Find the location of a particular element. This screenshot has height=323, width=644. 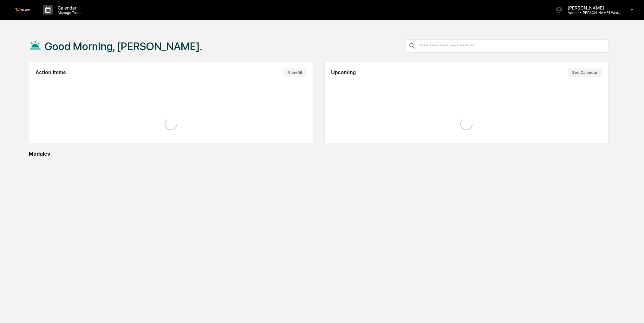

h2: Upcoming is located at coordinates (344, 73).